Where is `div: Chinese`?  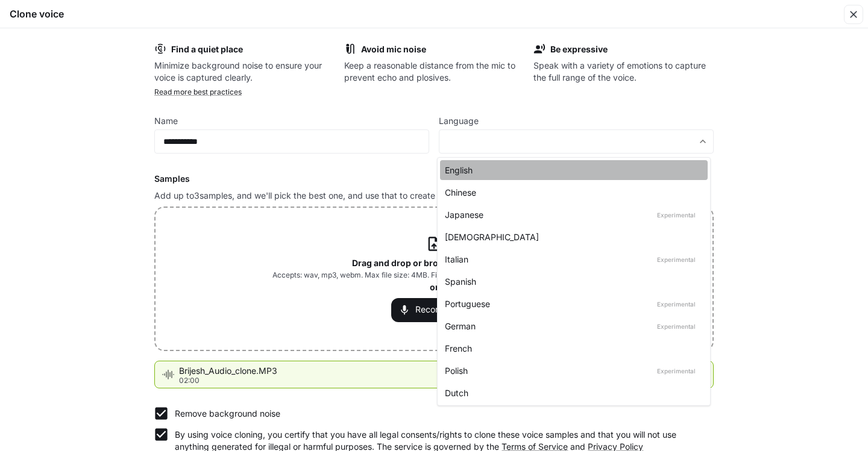
div: Chinese is located at coordinates (572, 192).